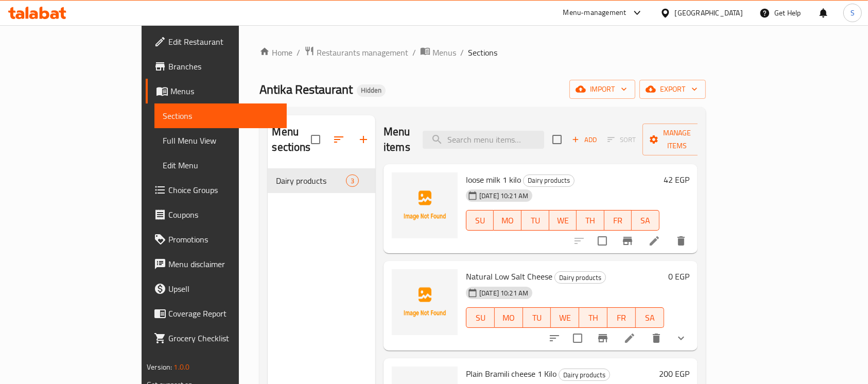 The height and width of the screenshot is (384, 868). What do you see at coordinates (216, 264) in the screenshot?
I see `a: Menu disclaimer` at bounding box center [216, 264].